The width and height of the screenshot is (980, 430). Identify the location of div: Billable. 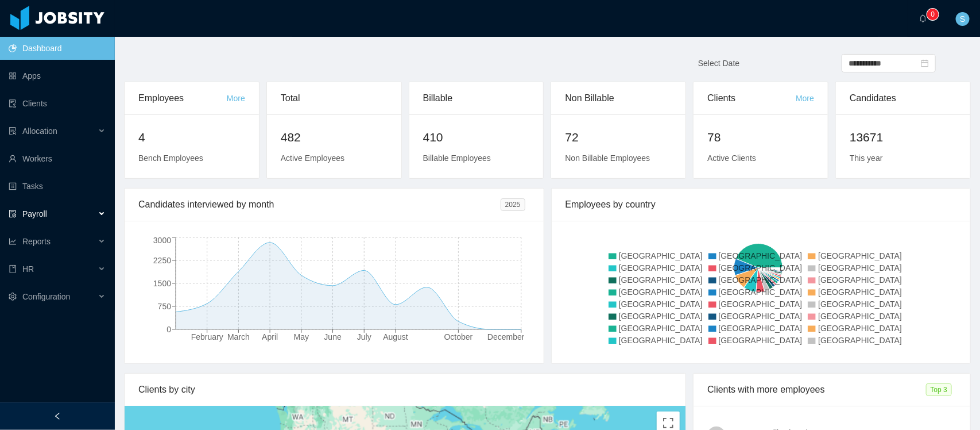
(476, 98).